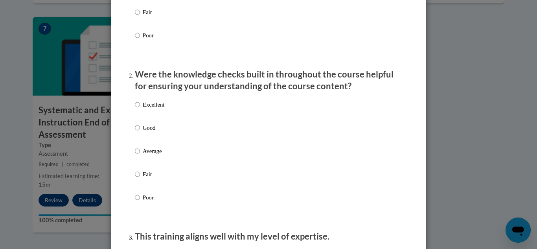 The width and height of the screenshot is (537, 249). I want to click on p: Were the knowledge checks built in throughout the course helpful for ensuring your understanding ..., so click(269, 81).